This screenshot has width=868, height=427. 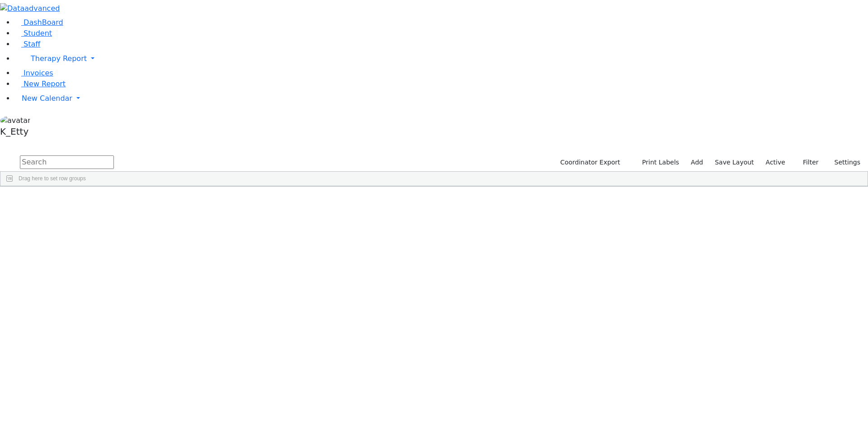 What do you see at coordinates (34, 73) in the screenshot?
I see `a: Invoices` at bounding box center [34, 73].